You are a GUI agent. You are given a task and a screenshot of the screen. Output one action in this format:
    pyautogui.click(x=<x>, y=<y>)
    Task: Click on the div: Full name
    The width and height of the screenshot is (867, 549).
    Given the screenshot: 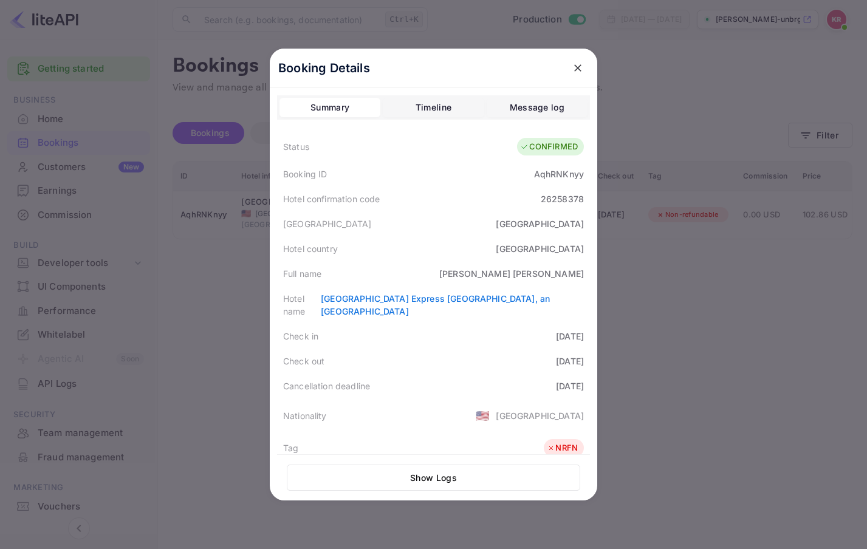 What is the action you would take?
    pyautogui.click(x=302, y=274)
    